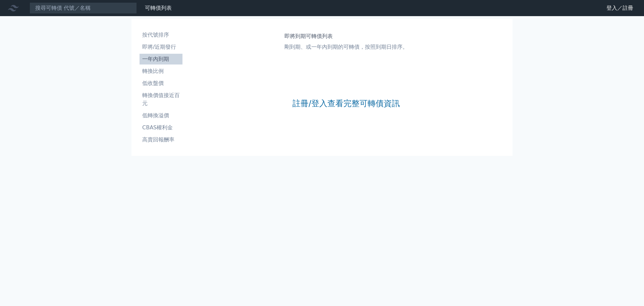 Image resolution: width=644 pixels, height=306 pixels. Describe the element at coordinates (161, 35) in the screenshot. I see `a: 按代號排序` at that location.